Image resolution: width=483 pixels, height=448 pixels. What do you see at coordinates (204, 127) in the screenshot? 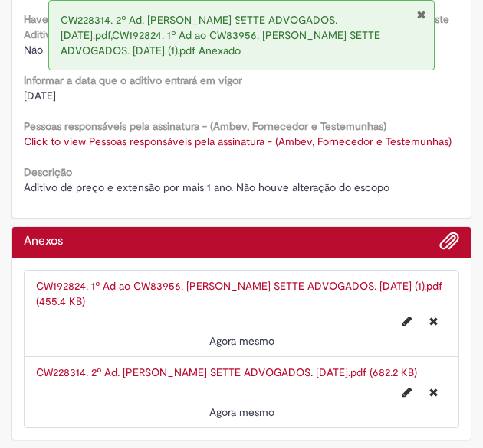
I see `b: Pessoas responsáveis pela assinatura - (Ambev, Fornecedor e Testemunhas)` at bounding box center [204, 127].